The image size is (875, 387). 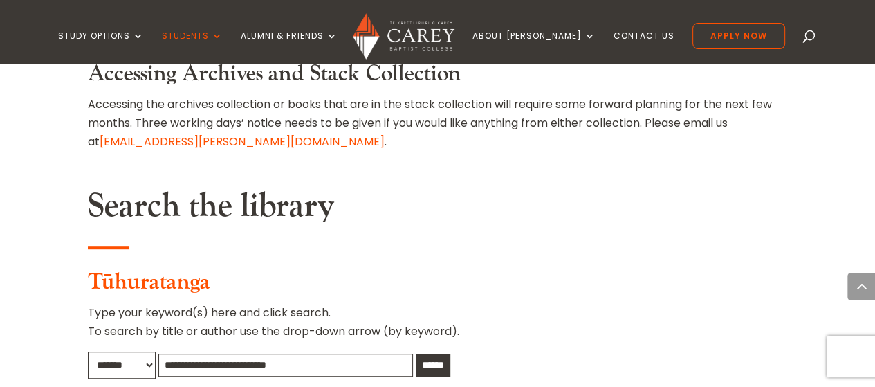 What do you see at coordinates (438, 123) in the screenshot?
I see `p: Accessing the archives collection or books that are in the stack collection will require some for...` at bounding box center [438, 123].